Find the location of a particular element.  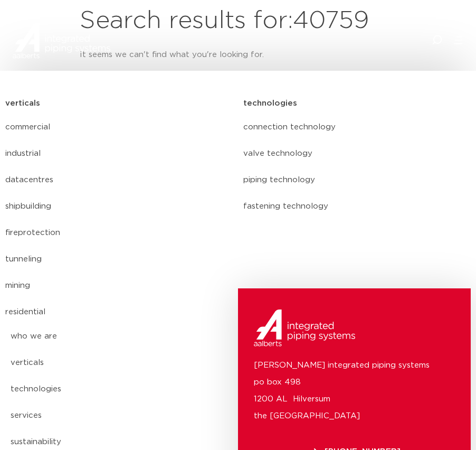

a: datacentres is located at coordinates (119, 180).